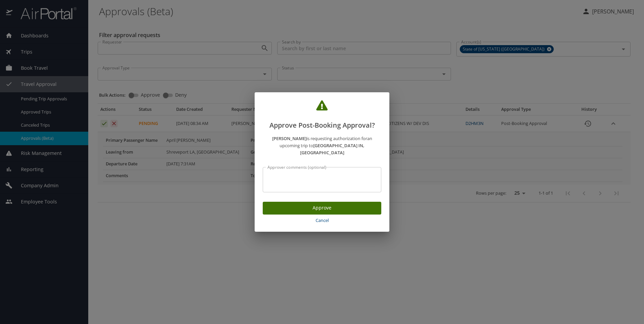 The width and height of the screenshot is (644, 324). What do you see at coordinates (322, 220) in the screenshot?
I see `button: Cancel` at bounding box center [322, 220].